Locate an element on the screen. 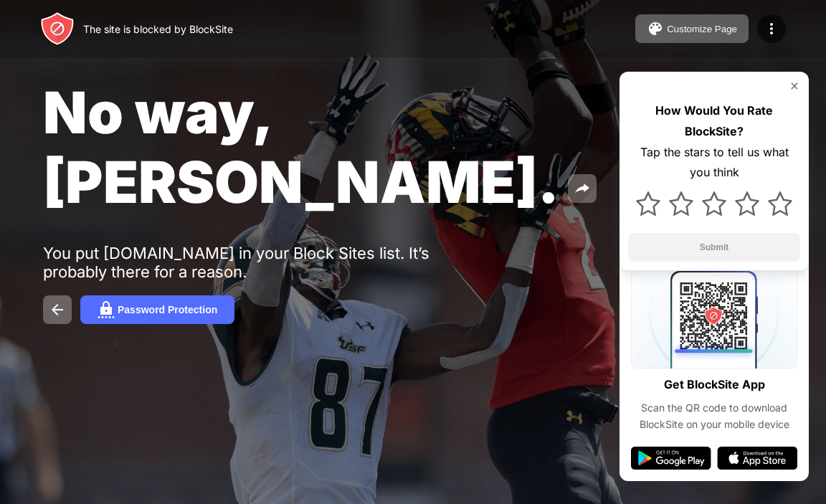 This screenshot has width=826, height=504. img: google-play.svg is located at coordinates (671, 458).